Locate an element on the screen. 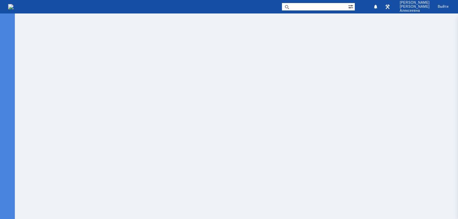  a: Перейти на домашнюю страницу is located at coordinates (11, 7).